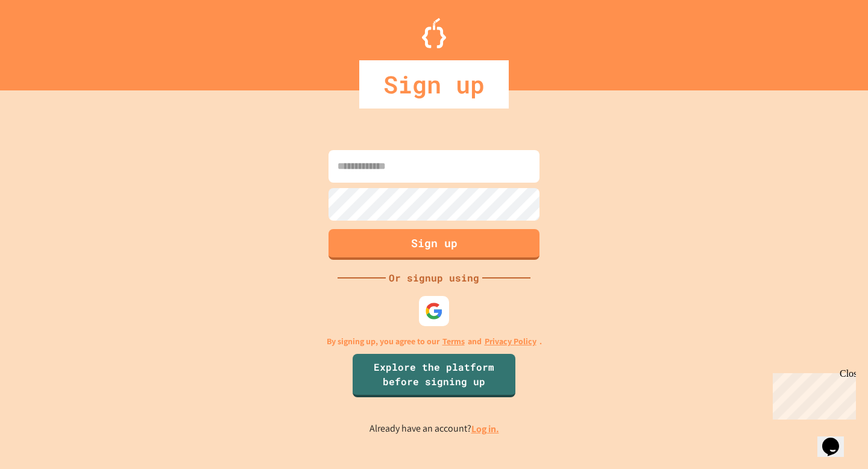  What do you see at coordinates (434, 84) in the screenshot?
I see `div: Sign up` at bounding box center [434, 84].